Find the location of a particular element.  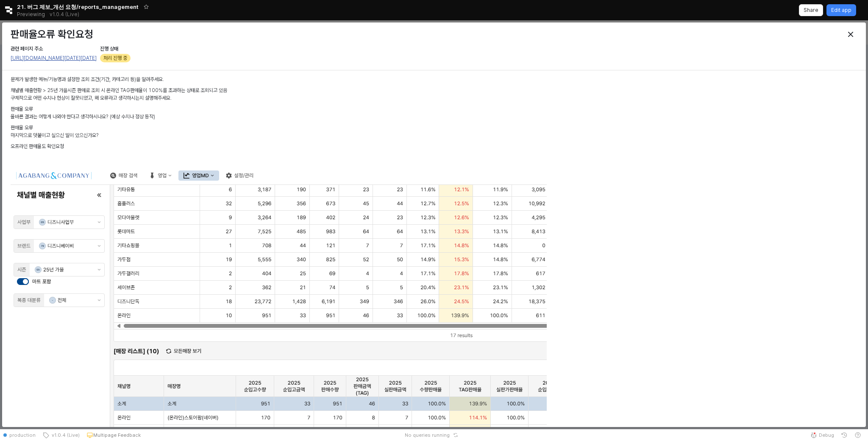

h3: 판매율오류 확인요청 is located at coordinates (327, 34).